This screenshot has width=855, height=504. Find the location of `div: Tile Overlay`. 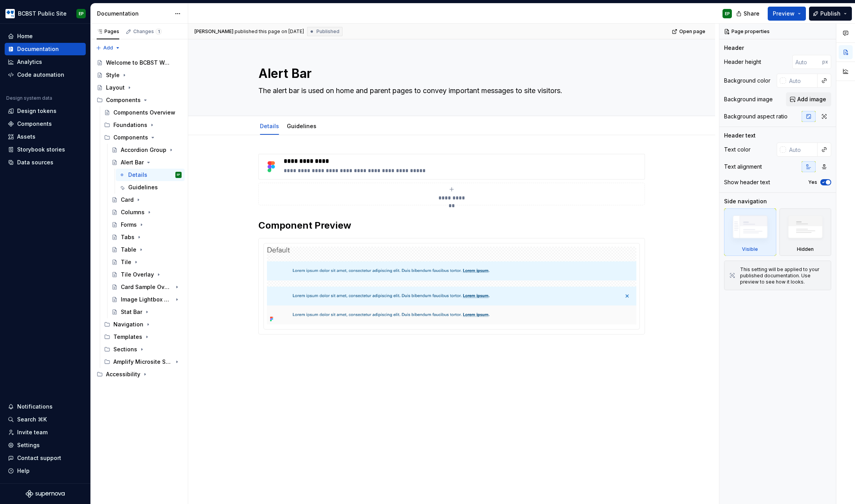

div: Tile Overlay is located at coordinates (137, 275).